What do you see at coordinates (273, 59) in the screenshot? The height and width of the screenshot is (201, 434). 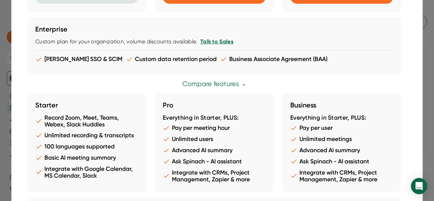 I see `li: Business Associate Agreement (BAA)` at bounding box center [273, 59].